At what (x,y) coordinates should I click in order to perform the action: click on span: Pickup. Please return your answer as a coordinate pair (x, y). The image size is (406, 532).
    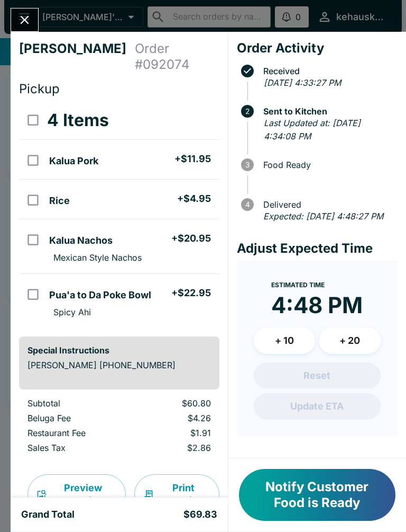
    Looking at the image, I should click on (39, 88).